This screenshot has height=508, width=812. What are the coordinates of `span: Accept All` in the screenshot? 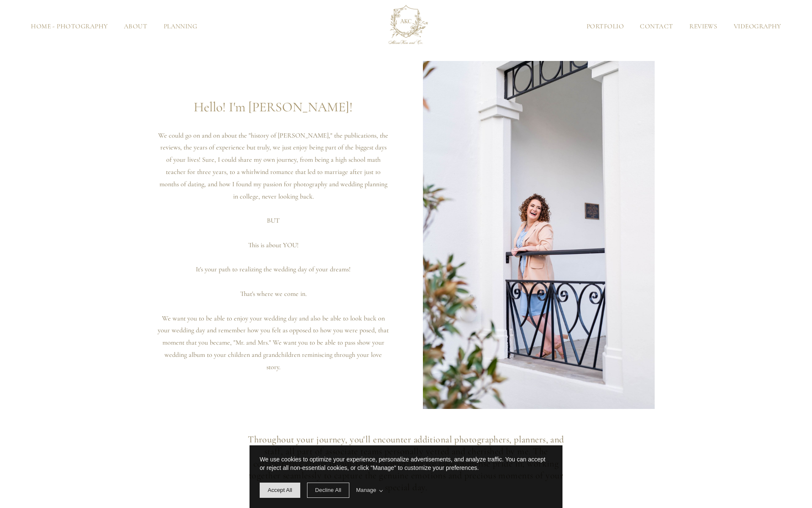 It's located at (280, 489).